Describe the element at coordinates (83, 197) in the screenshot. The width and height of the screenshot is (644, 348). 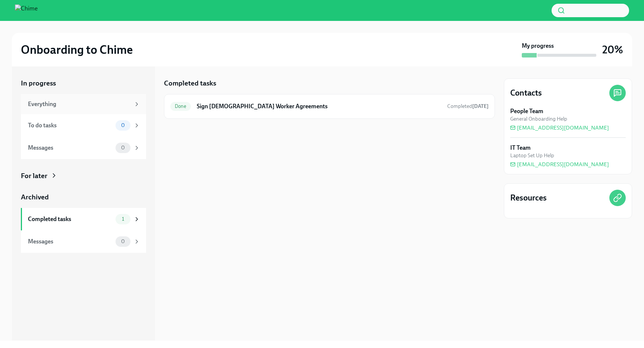
I see `a: Archived` at that location.